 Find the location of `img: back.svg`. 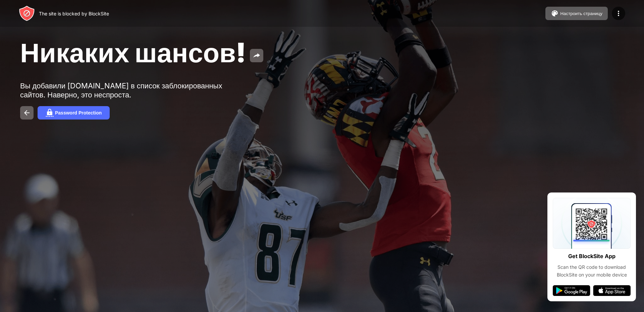

img: back.svg is located at coordinates (27, 113).